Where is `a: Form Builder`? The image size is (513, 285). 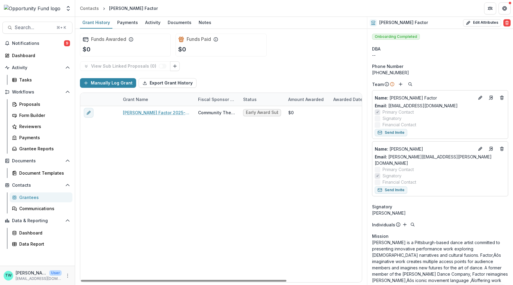 a: Form Builder is located at coordinates (41, 115).